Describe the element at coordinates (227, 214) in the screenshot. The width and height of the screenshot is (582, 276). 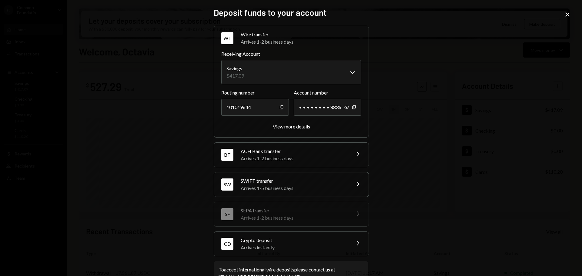
I see `div: SE` at that location.